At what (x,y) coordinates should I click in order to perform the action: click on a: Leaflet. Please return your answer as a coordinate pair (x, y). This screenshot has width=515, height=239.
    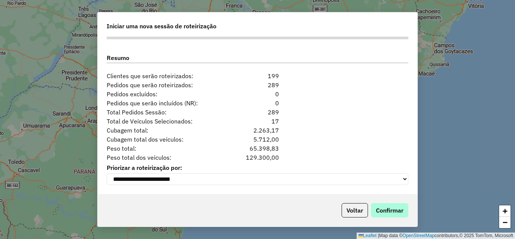
    Looking at the image, I should click on (367, 235).